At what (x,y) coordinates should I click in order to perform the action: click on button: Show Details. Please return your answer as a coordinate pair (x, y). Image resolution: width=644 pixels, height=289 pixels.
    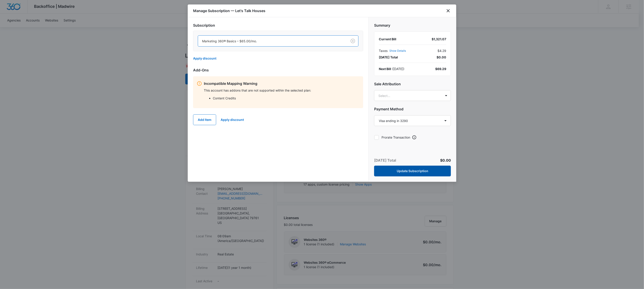
    Looking at the image, I should click on (398, 51).